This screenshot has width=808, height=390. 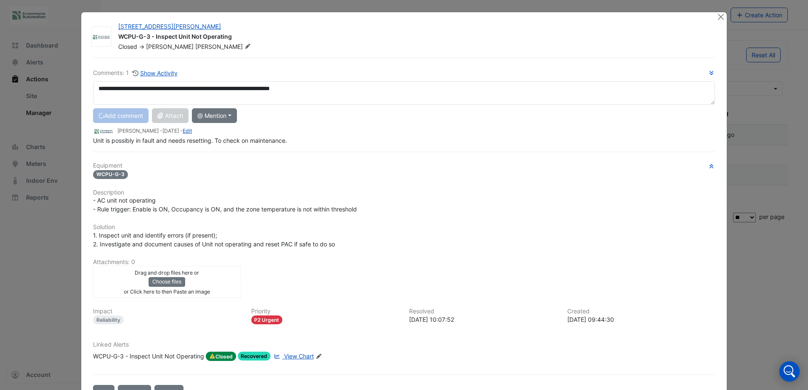 I want to click on button: Close, so click(x=720, y=16).